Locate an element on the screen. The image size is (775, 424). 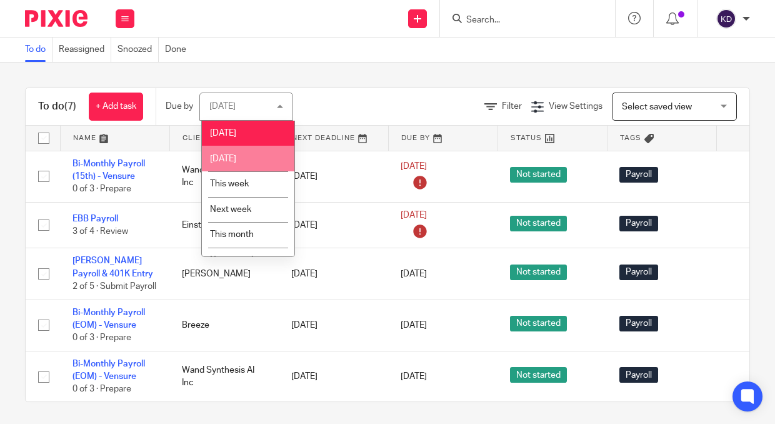
p: Due by is located at coordinates (179, 106).